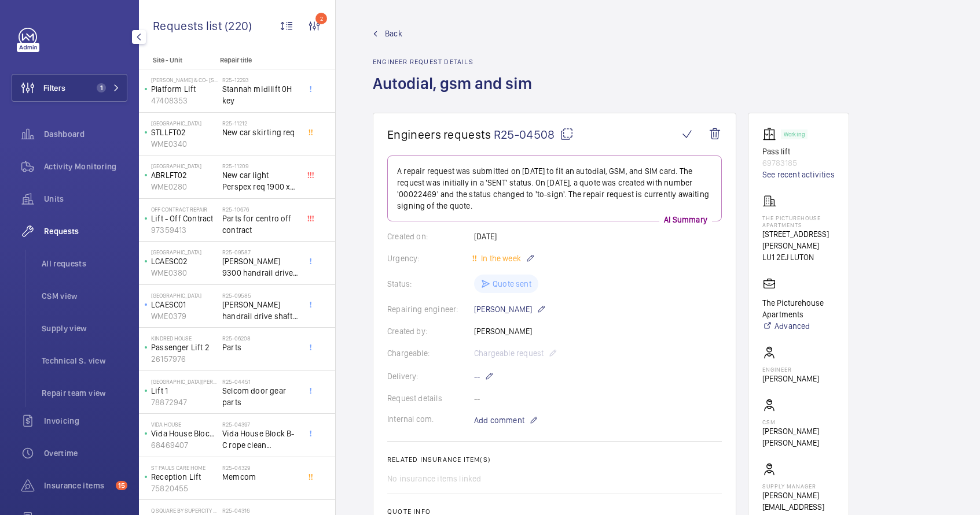 Image resolution: width=980 pixels, height=515 pixels. I want to click on span: New car light Perspex req 1900 x 300 3mm thickness, so click(260, 181).